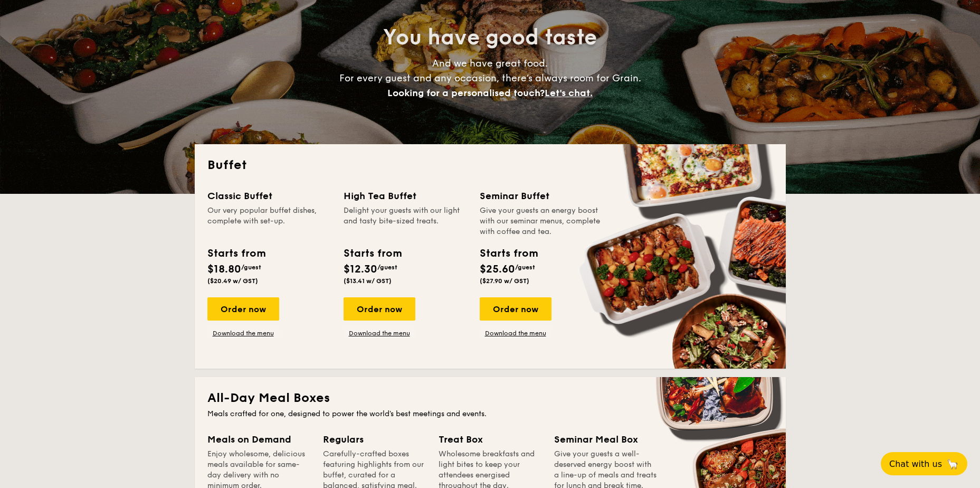  I want to click on div: Our very popular buffet dishes, complete with set-up., so click(269, 221).